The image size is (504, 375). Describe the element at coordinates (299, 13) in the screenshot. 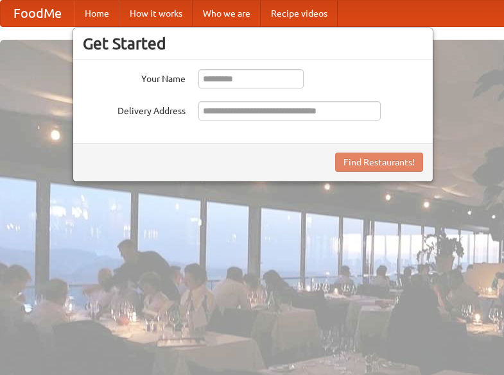

I see `a: Recipe videos` at that location.